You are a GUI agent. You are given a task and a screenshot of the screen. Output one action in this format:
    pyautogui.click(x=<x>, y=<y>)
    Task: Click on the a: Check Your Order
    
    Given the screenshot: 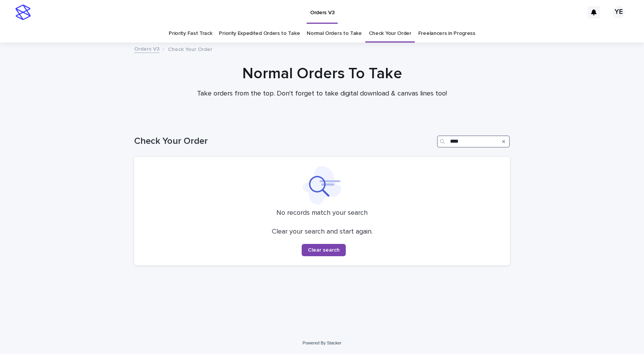 What is the action you would take?
    pyautogui.click(x=390, y=33)
    